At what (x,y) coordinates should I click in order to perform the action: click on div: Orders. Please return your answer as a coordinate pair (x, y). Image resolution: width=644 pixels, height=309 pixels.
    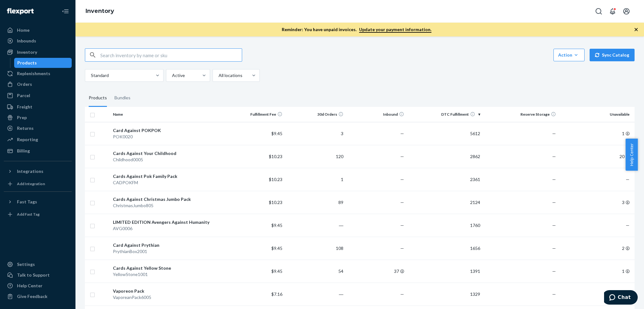
    Looking at the image, I should click on (25, 84).